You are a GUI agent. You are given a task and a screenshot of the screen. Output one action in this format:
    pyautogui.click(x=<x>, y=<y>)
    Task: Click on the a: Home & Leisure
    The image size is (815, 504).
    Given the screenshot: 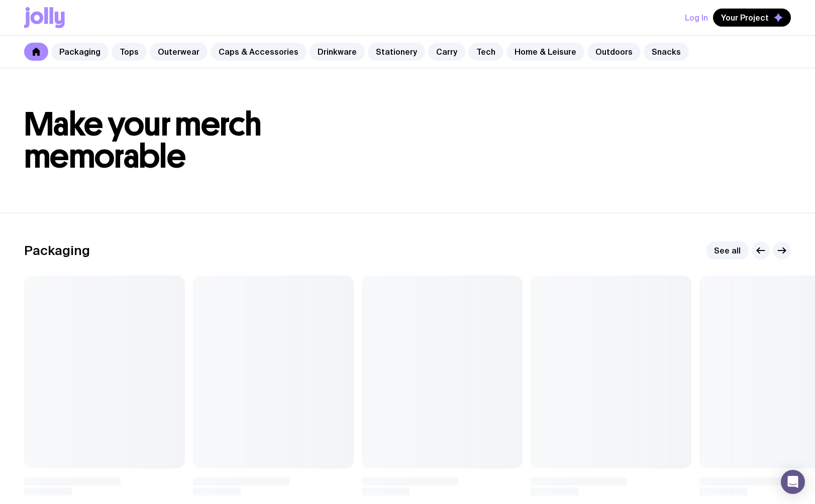 What is the action you would take?
    pyautogui.click(x=545, y=52)
    